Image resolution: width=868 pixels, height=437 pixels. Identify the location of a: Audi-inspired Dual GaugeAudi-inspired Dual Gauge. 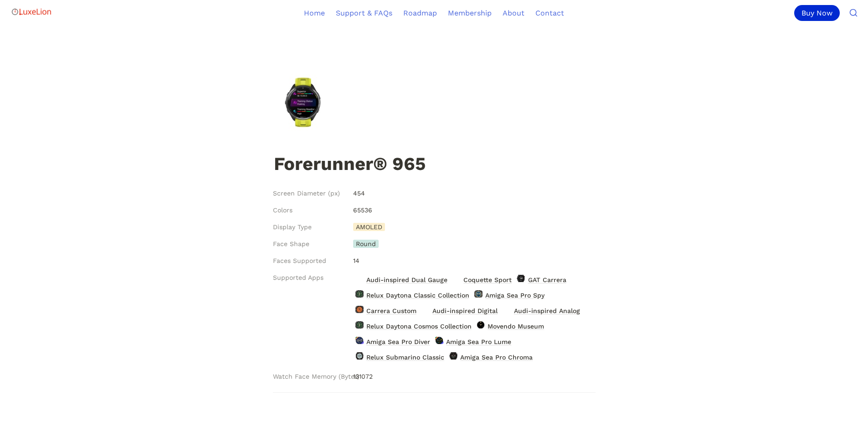
(401, 280).